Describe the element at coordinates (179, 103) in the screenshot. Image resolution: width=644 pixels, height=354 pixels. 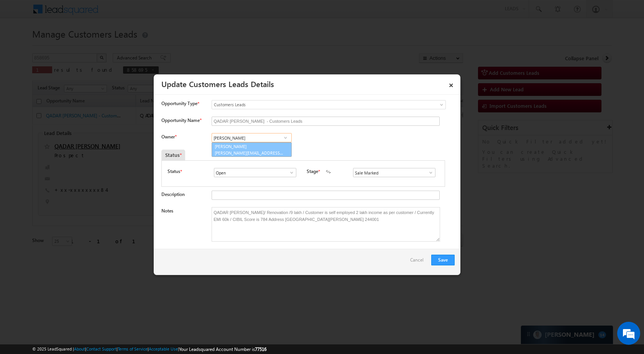
I see `span: Opportunity Type` at that location.